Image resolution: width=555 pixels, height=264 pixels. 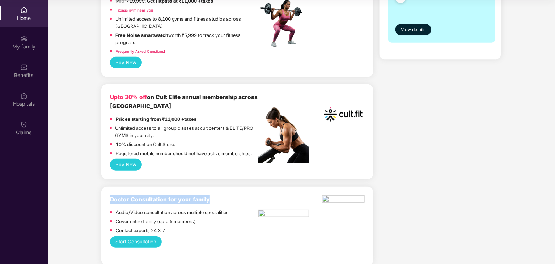 I want to click on p: Audio/Video consultation across multiple specialities, so click(x=172, y=213).